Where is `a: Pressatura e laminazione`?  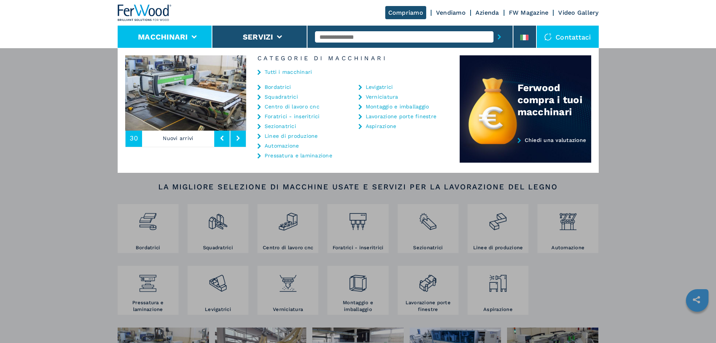
a: Pressatura e laminazione is located at coordinates (299, 155).